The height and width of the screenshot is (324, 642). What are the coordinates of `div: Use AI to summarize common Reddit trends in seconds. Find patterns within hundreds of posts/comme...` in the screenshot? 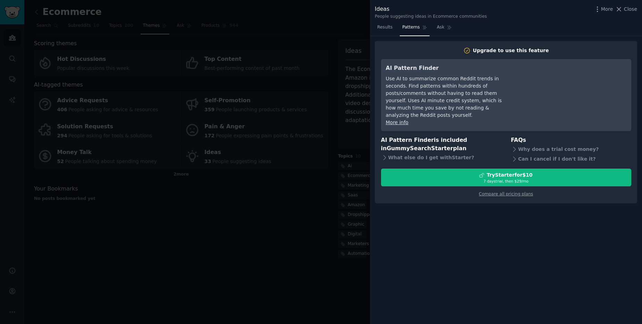 It's located at (449, 97).